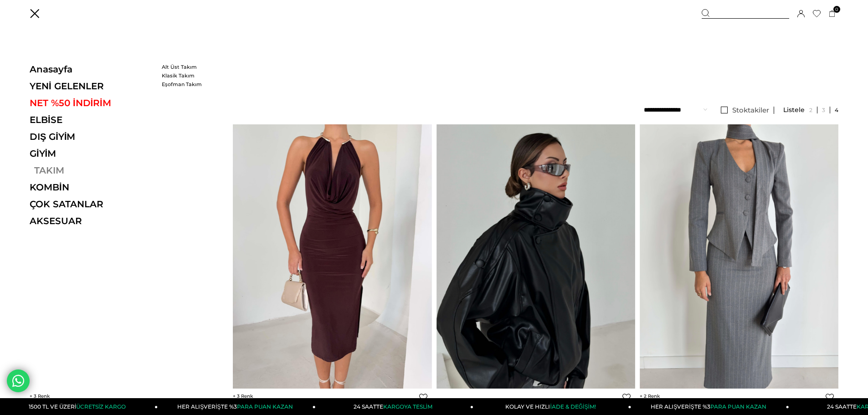 The height and width of the screenshot is (415, 868). Describe the element at coordinates (92, 86) in the screenshot. I see `a: YENİ GELENLER` at that location.